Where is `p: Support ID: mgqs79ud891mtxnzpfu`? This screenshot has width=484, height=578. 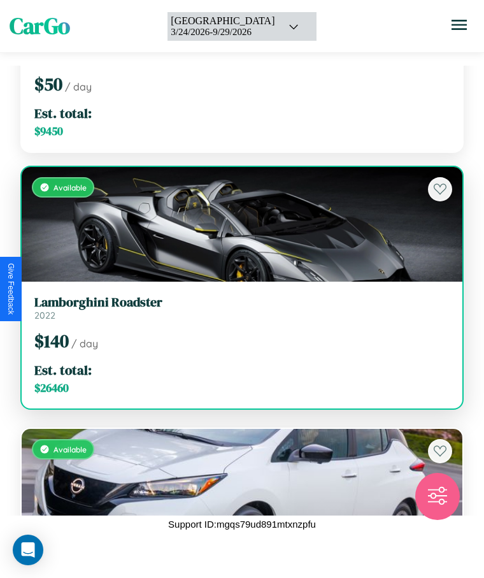
p: Support ID: mgqs79ud891mtxnzpfu is located at coordinates (242, 524).